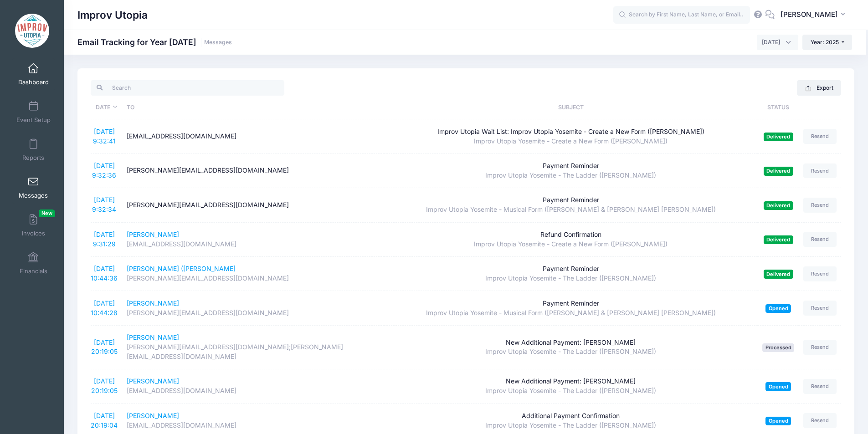 The width and height of the screenshot is (868, 434). What do you see at coordinates (33, 82) in the screenshot?
I see `span: Dashboard` at bounding box center [33, 82].